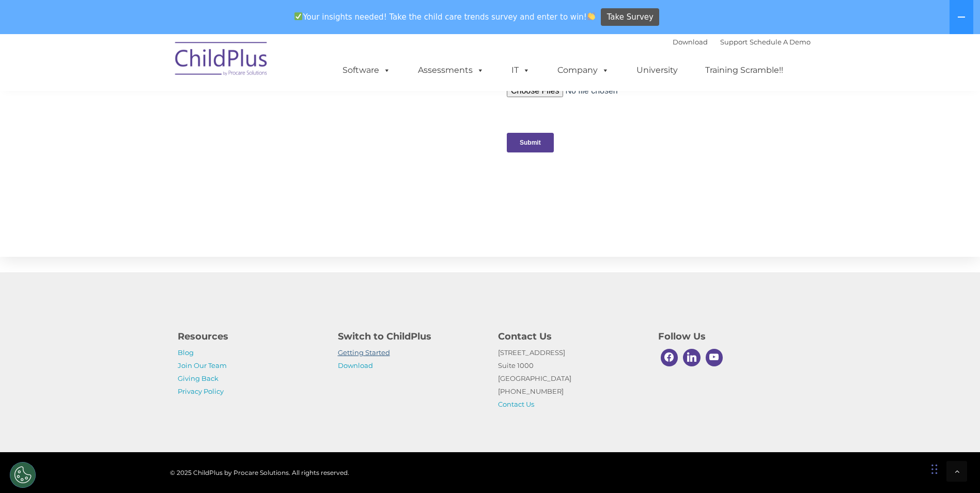  I want to click on span: Last name, so click(159, 72).